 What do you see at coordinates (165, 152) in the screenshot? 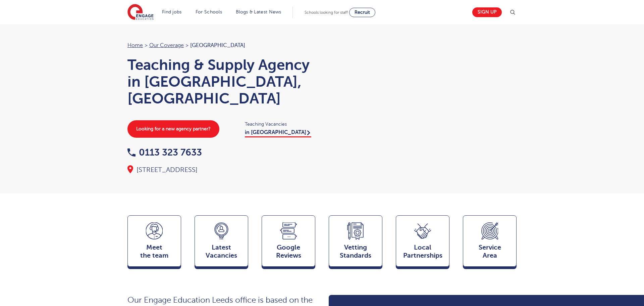
I see `a: 0113 323 7633` at bounding box center [165, 152].